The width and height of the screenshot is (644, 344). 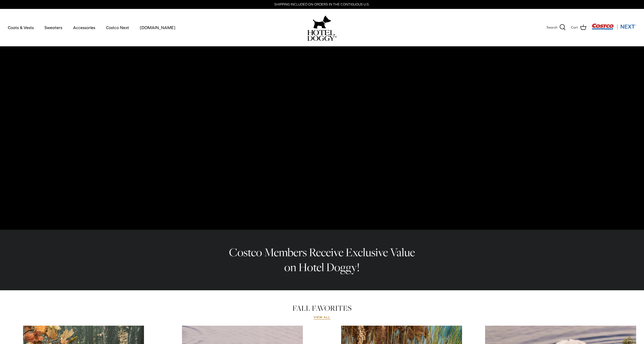 I want to click on img: hoteldoggycom, so click(x=322, y=36).